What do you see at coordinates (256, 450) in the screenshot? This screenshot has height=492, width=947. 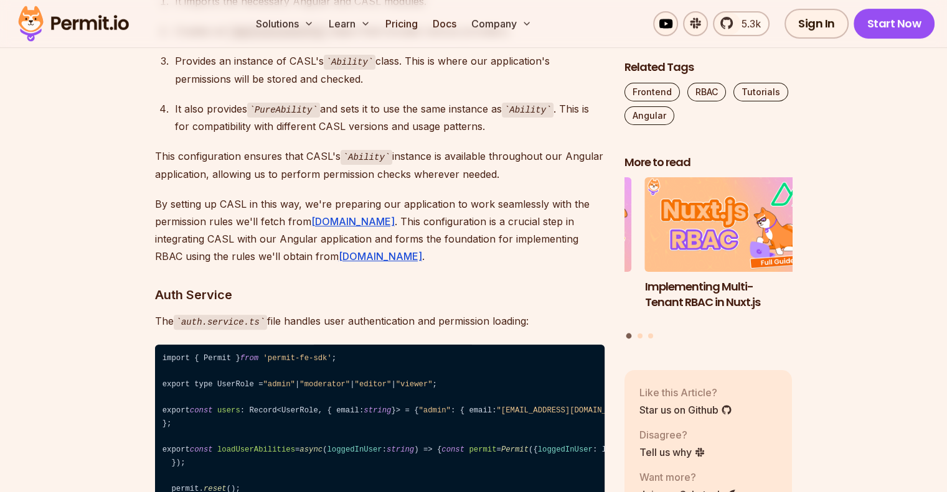 I see `span: loadUserAbilities` at bounding box center [256, 450].